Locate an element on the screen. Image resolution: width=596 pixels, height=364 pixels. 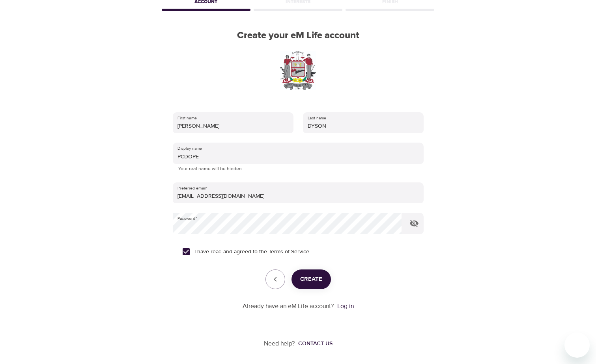
h2: Create your eM Life account is located at coordinates (298, 35).